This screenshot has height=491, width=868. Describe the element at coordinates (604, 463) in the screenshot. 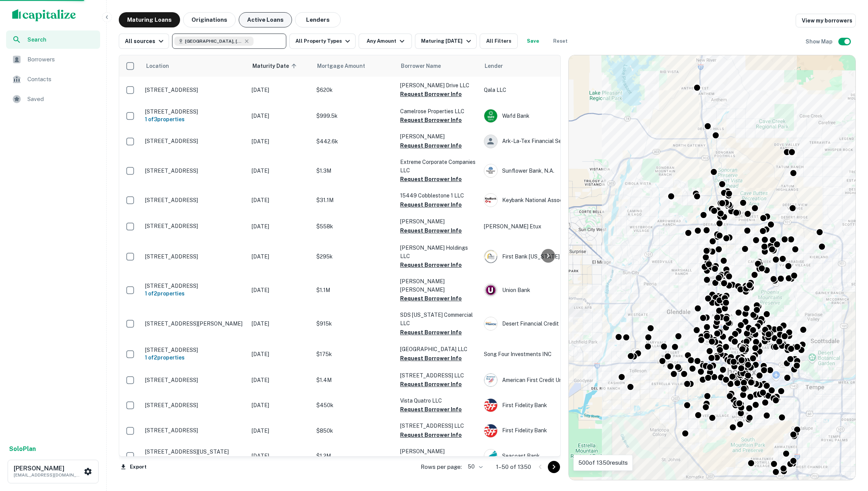

I see `p: 500 of 1350 results` at that location.